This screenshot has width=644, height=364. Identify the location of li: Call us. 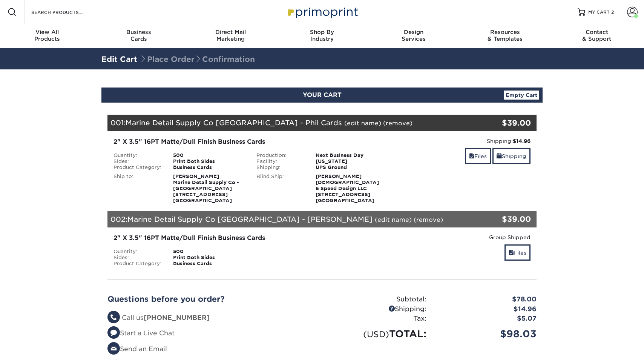
(212, 318).